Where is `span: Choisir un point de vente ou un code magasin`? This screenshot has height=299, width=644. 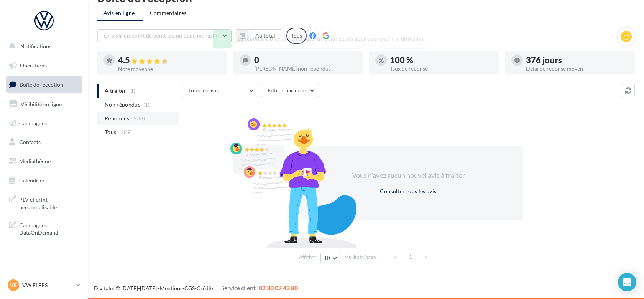
span: Choisir un point de vente ou un code magasin is located at coordinates (161, 35).